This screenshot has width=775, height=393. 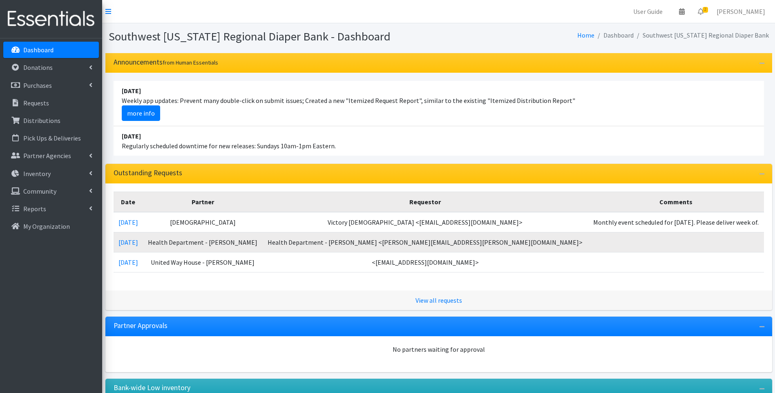 What do you see at coordinates (51, 50) in the screenshot?
I see `a: Dashboard` at bounding box center [51, 50].